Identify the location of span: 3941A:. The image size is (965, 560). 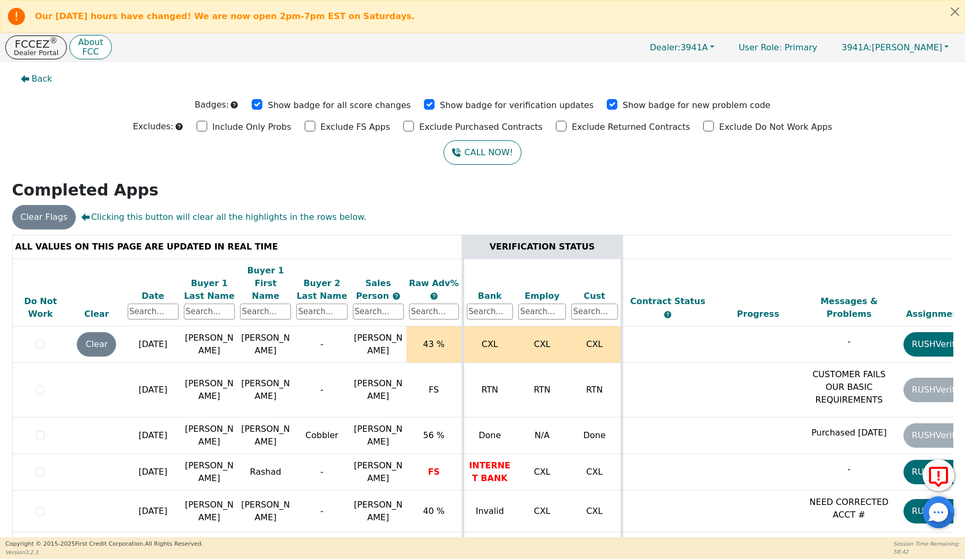
(857, 47).